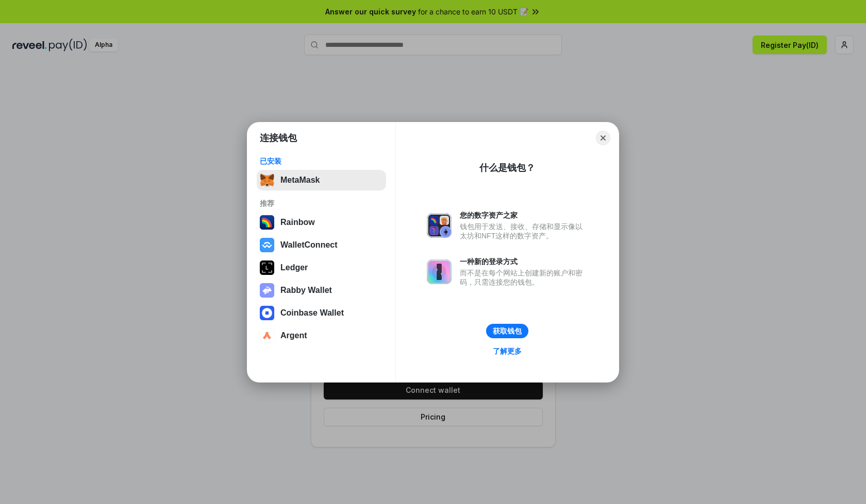 Image resolution: width=866 pixels, height=504 pixels. What do you see at coordinates (294, 268) in the screenshot?
I see `div: Ledger` at bounding box center [294, 268].